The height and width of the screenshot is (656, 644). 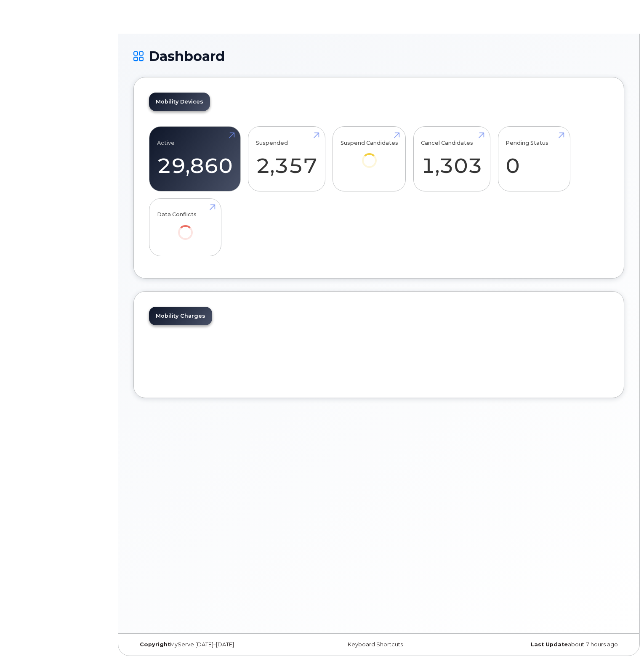 I want to click on a: Pending Status 0, so click(x=534, y=159).